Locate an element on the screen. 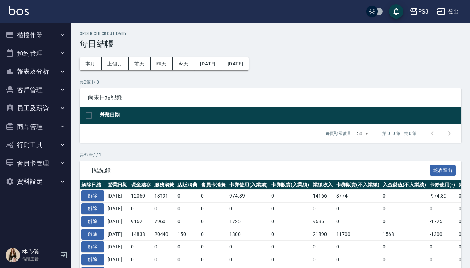  td: 9162 is located at coordinates (141, 221).